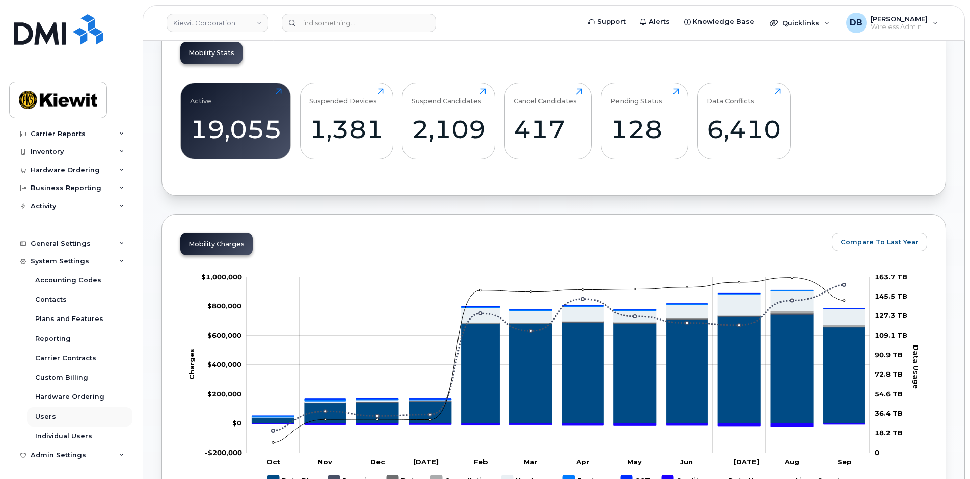 Image resolution: width=970 pixels, height=479 pixels. I want to click on div: 417, so click(548, 129).